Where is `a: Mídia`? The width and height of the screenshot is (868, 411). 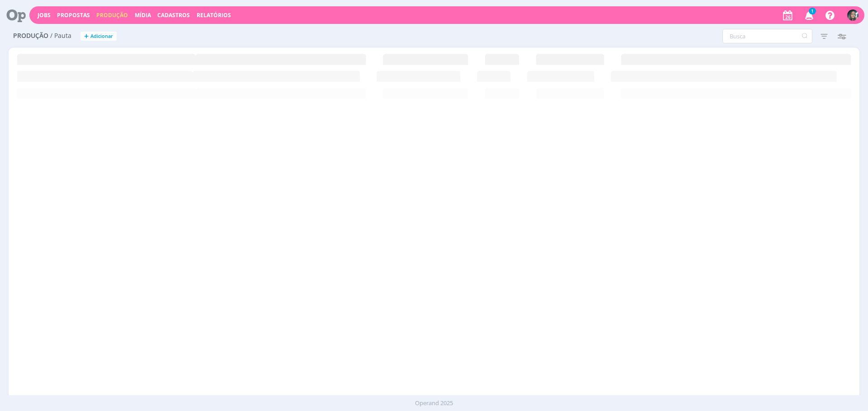
a: Mídia is located at coordinates (143, 15).